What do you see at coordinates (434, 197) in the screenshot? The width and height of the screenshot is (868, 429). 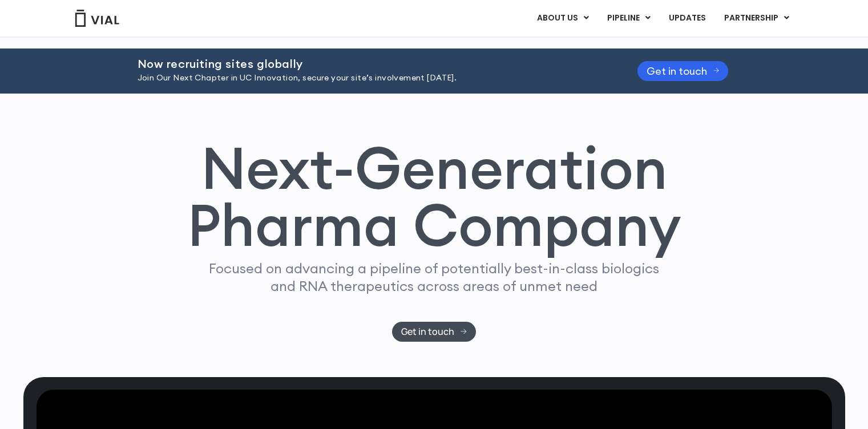 I see `h1: Next-Generation Pharma Company` at bounding box center [434, 197].